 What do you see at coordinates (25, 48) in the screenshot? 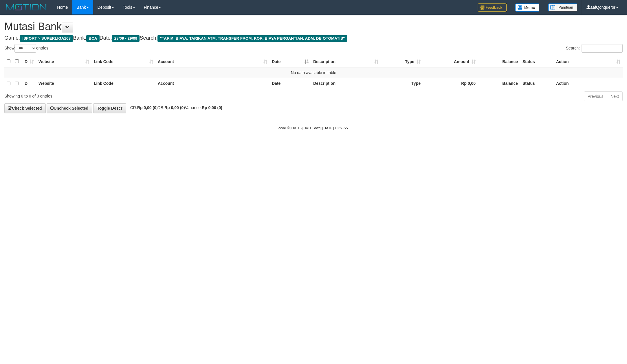
I see `select: Showentries` at bounding box center [25, 48].